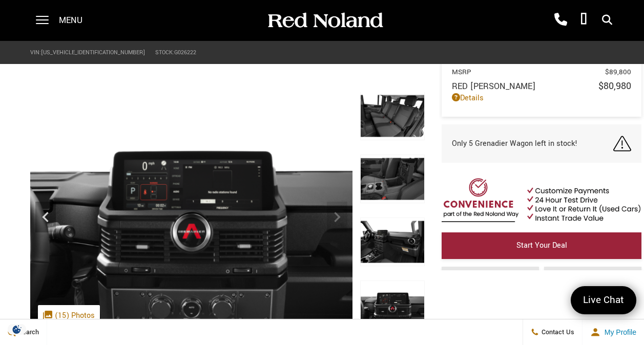 The image size is (644, 345). Describe the element at coordinates (392, 178) in the screenshot. I see `img: New 2025 INEOS Wagon image 13` at that location.